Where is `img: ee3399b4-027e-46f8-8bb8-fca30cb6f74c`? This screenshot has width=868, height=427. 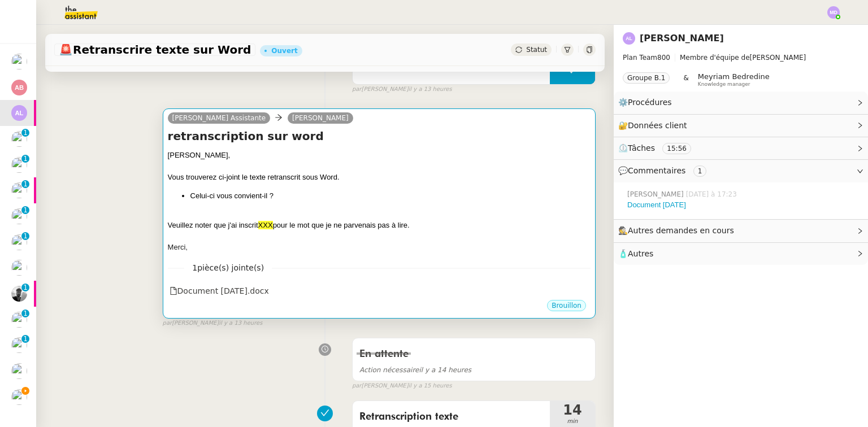
img: ee3399b4-027e-46f8-8bb8-fca30cb6f74c is located at coordinates (19, 294).